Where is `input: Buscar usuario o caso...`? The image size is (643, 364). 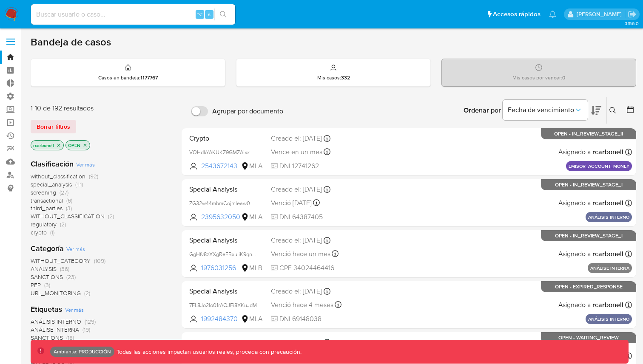 input: Buscar usuario o caso... is located at coordinates (133, 14).